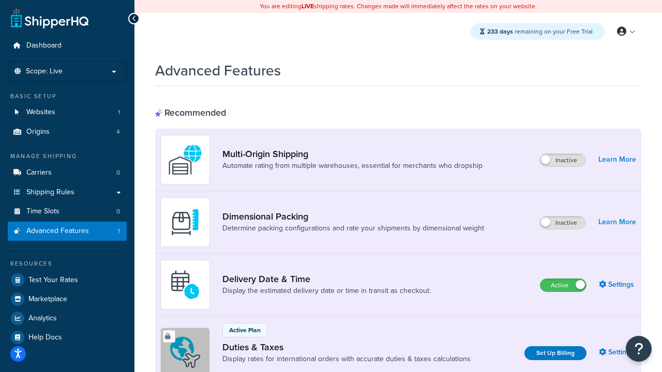 The width and height of the screenshot is (662, 372). I want to click on h1: Advanced Features, so click(218, 70).